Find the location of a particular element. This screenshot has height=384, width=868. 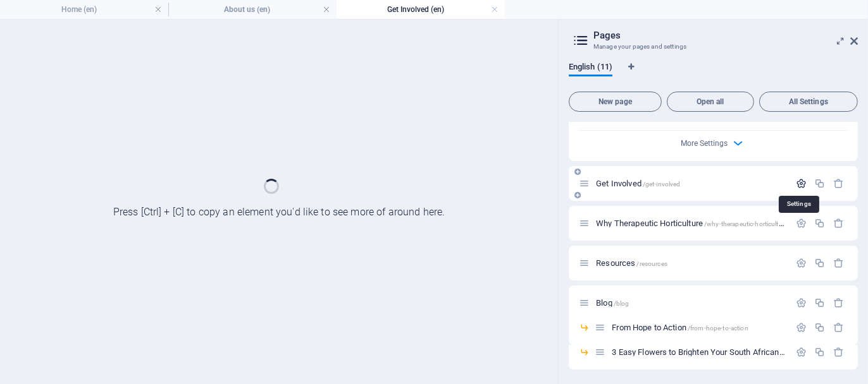

div: From Hope to Action/from-hope-to-action is located at coordinates (699, 328).